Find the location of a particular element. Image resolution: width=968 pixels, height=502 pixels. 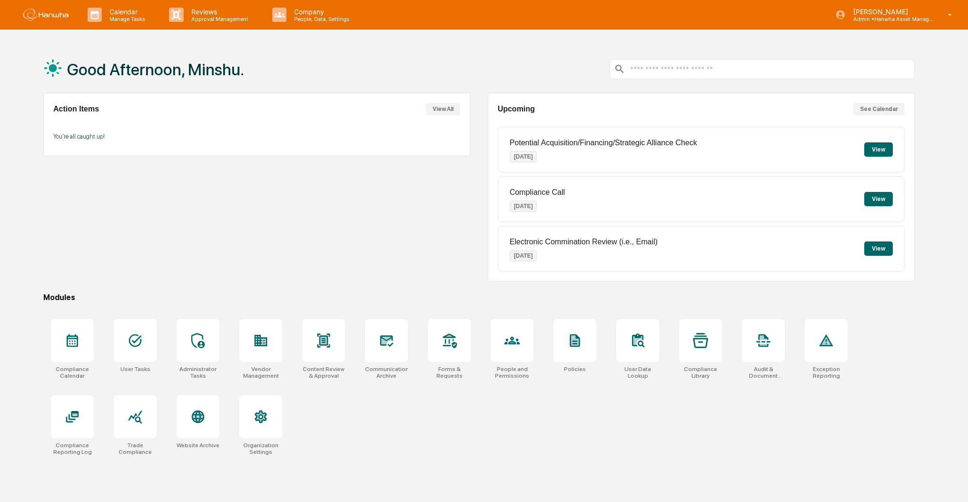

div: User Tasks is located at coordinates (135, 369).